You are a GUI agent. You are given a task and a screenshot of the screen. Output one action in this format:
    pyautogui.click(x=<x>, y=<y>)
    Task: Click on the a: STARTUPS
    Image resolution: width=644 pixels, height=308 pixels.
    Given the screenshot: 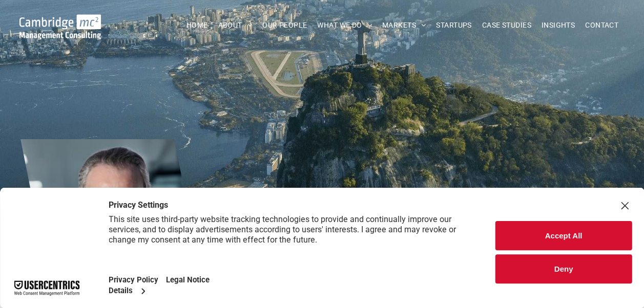 What is the action you would take?
    pyautogui.click(x=453, y=25)
    